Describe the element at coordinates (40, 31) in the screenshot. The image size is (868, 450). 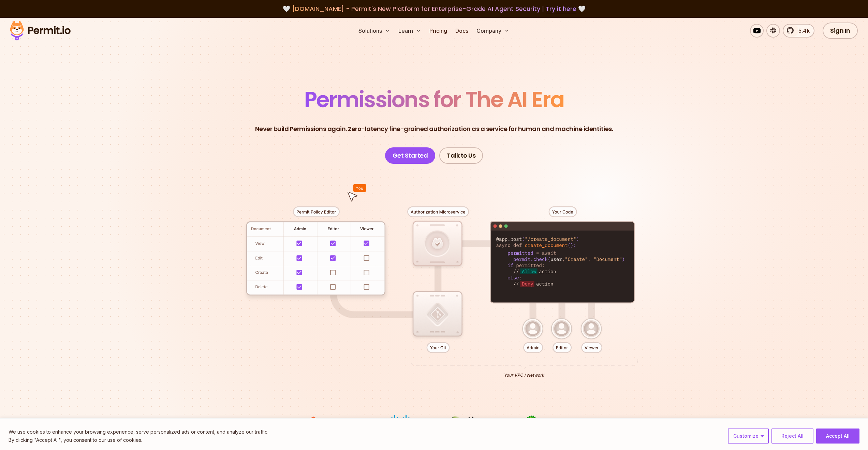
I see `img: Permit logo` at that location.